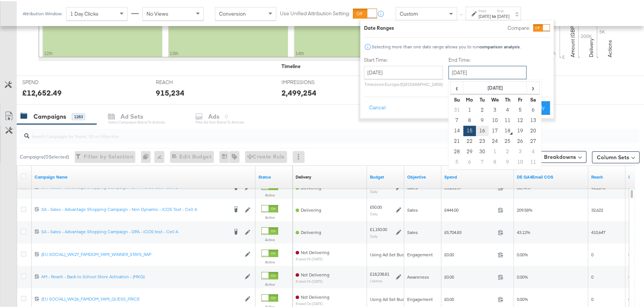 The width and height of the screenshot is (644, 308). I want to click on td: 16, so click(482, 130).